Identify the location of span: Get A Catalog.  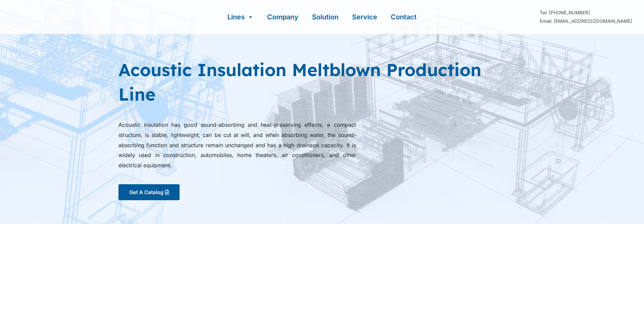
(146, 192).